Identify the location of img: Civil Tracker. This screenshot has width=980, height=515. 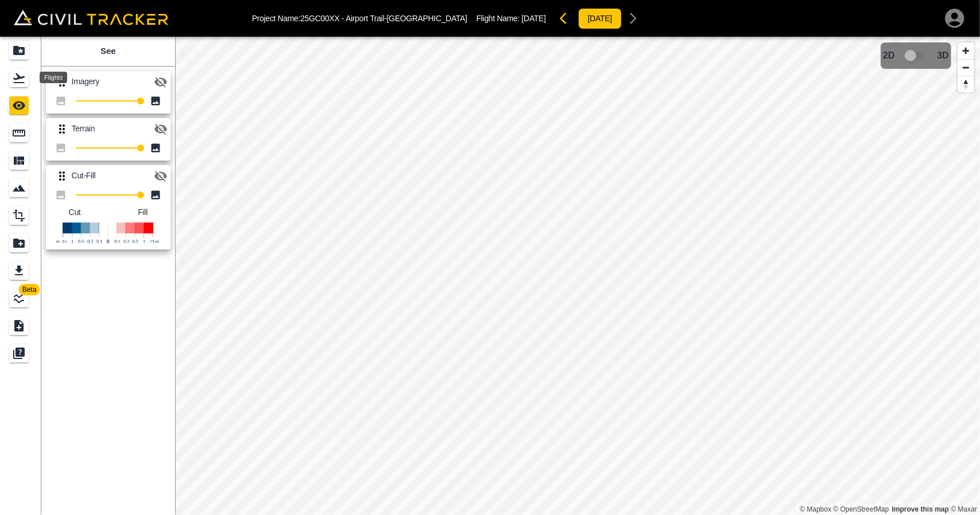
(91, 18).